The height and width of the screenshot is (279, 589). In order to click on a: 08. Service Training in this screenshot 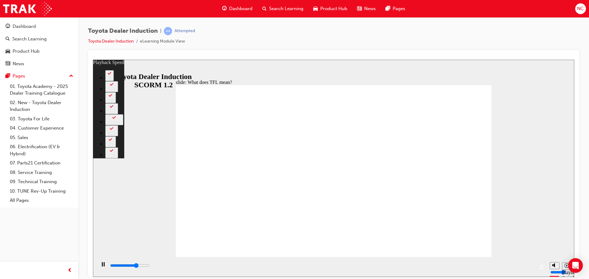, I will do `click(41, 173)`.